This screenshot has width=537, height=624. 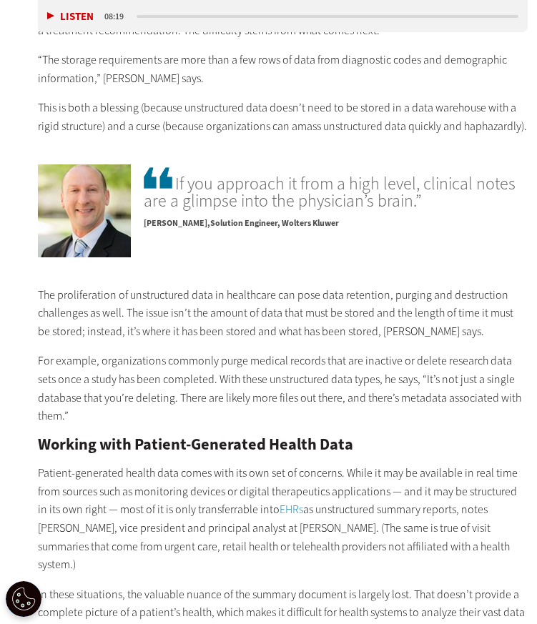 What do you see at coordinates (291, 509) in the screenshot?
I see `a: EHRs` at bounding box center [291, 509].